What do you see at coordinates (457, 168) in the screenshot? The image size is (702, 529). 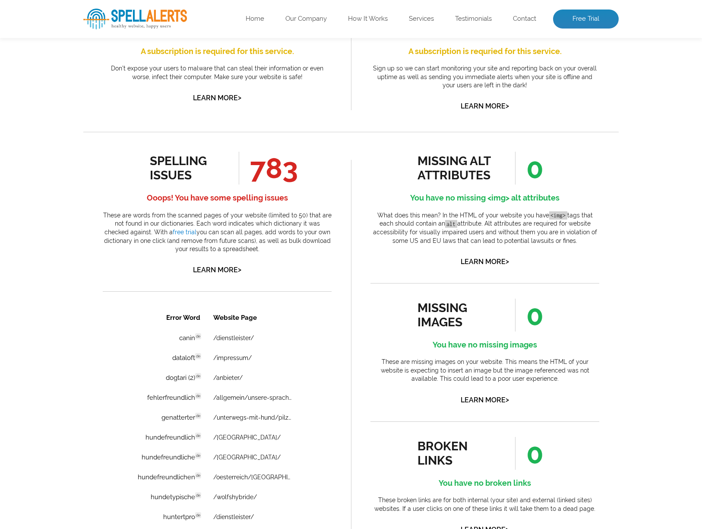 I see `div: missing alt attributes` at bounding box center [457, 168].